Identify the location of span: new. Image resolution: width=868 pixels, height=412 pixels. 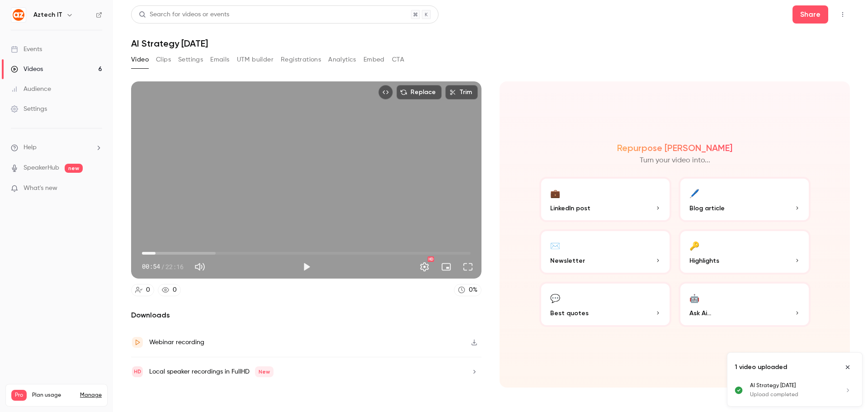
(73, 168).